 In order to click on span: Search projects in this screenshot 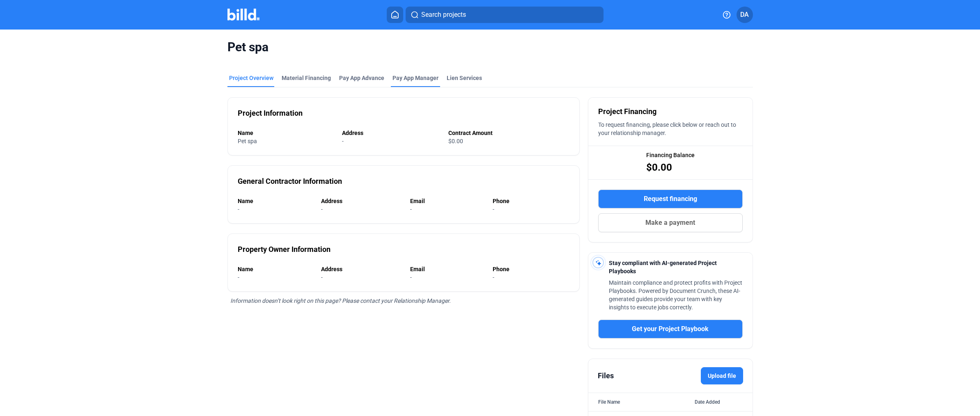, I will do `click(443, 15)`.